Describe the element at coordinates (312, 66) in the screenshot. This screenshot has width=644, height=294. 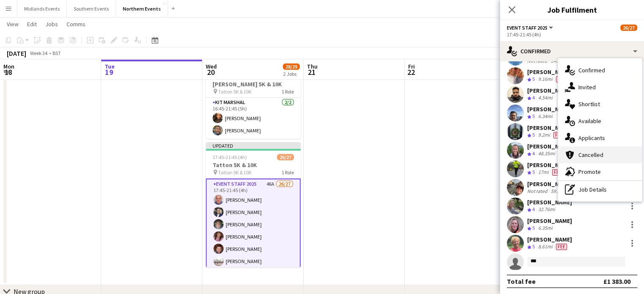
I see `span: Thu` at that location.